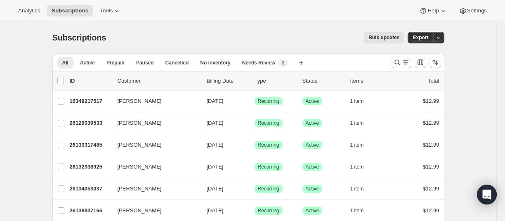 The height and width of the screenshot is (221, 505). Describe the element at coordinates (90, 211) in the screenshot. I see `p: 26138837165` at that location.